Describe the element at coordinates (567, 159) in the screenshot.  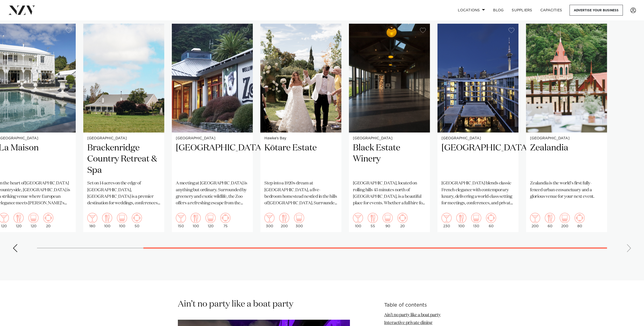
I see `h2: Zealandia` at that location.